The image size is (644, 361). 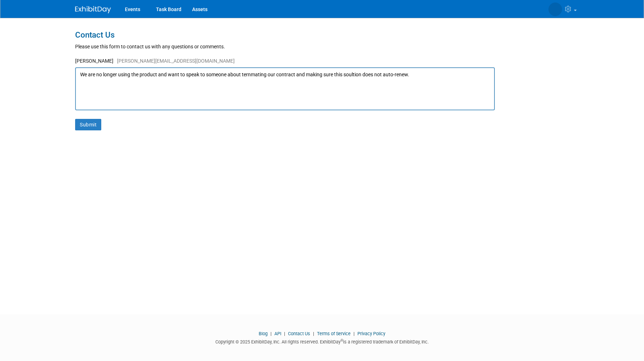 What do you see at coordinates (88, 125) in the screenshot?
I see `button: Submit` at bounding box center [88, 125].